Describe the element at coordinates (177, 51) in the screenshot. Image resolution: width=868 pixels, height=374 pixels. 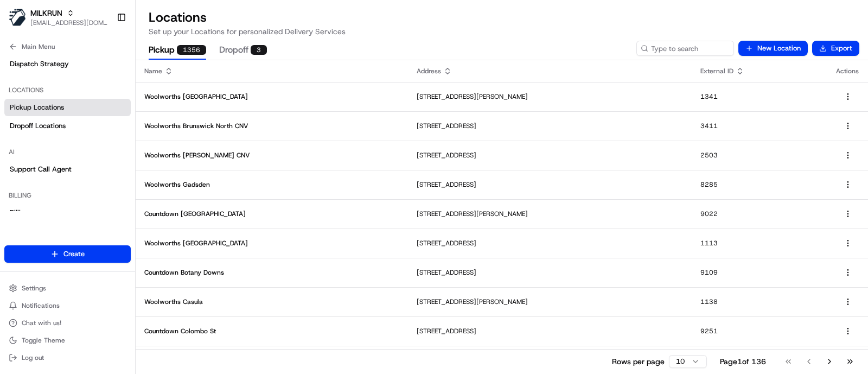
I see `button: Pickup` at that location.